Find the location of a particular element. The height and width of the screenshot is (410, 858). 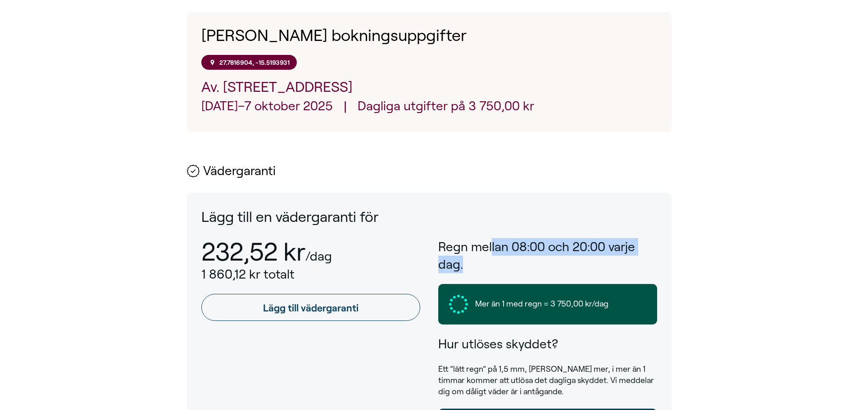

h3: Hur utlöses skyddet? is located at coordinates (548, 344).